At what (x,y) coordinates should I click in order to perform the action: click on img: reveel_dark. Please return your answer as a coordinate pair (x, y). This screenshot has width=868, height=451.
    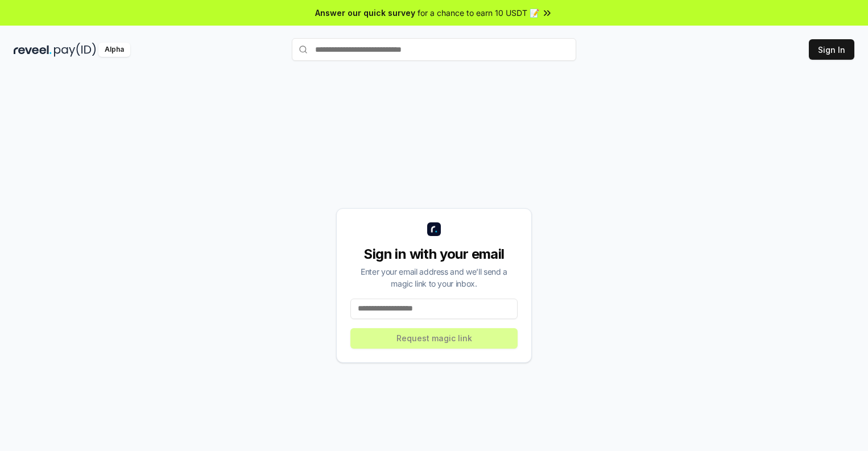
    Looking at the image, I should click on (32, 49).